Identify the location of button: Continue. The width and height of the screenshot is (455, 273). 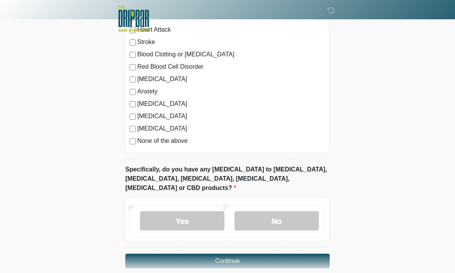
(227, 261).